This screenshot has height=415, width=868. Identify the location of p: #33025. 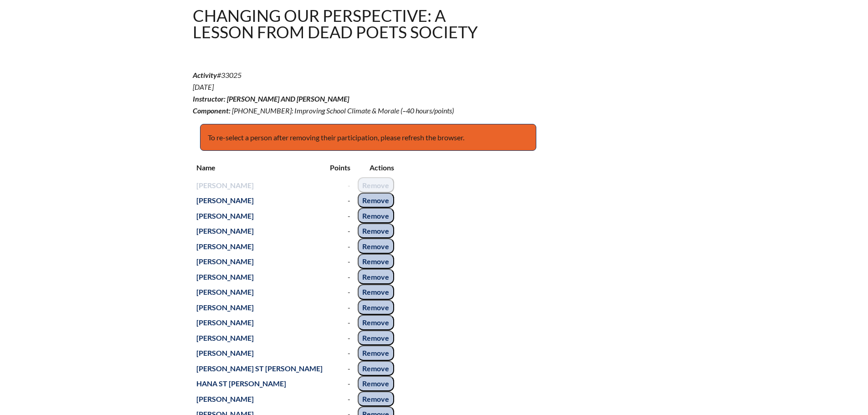
(353, 93).